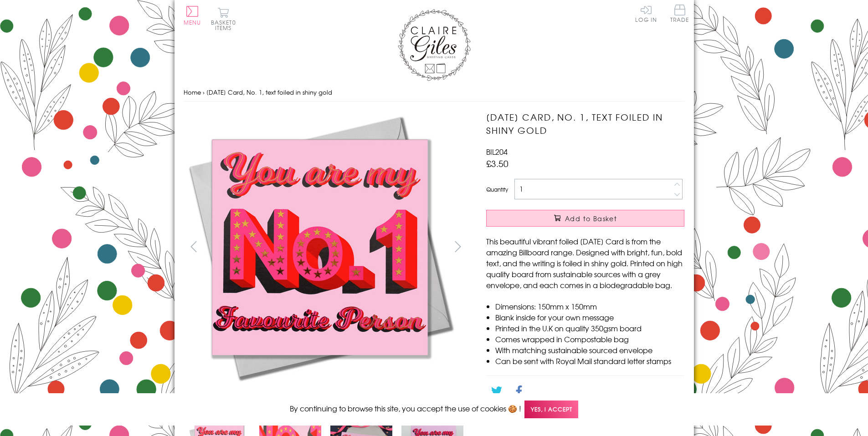 The height and width of the screenshot is (436, 868). What do you see at coordinates (590, 328) in the screenshot?
I see `li: Printed in the U.K on quality 350gsm board` at bounding box center [590, 328].